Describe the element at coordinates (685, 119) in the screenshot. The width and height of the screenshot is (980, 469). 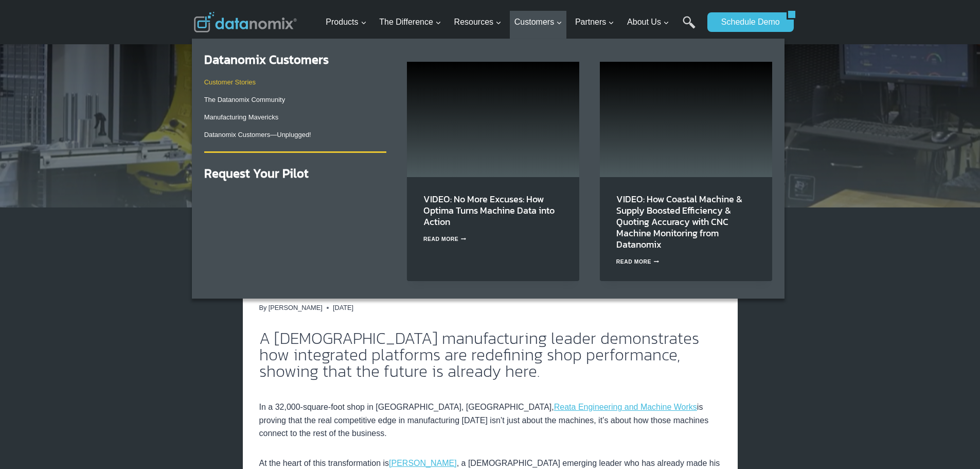
I see `img: Coastal Machine Improves Efficiency & Quotes with Datanomix` at that location.